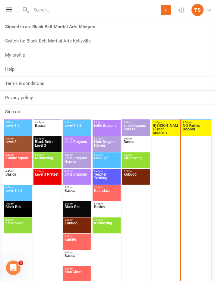 This screenshot has width=215, height=281. Describe the element at coordinates (107, 112) in the screenshot. I see `a: Sign out` at that location.